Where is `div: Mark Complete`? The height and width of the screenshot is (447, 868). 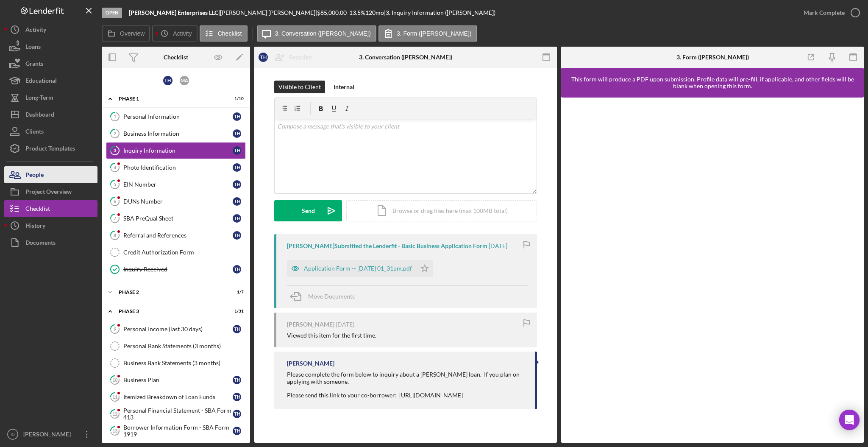
div: Mark Complete is located at coordinates (824, 13).